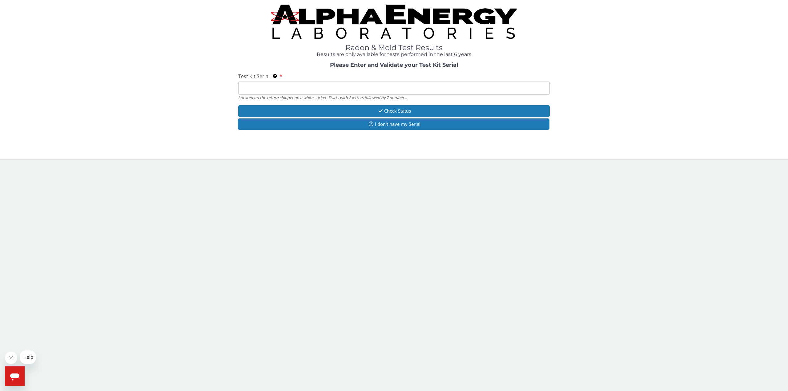 The width and height of the screenshot is (788, 391). I want to click on span: Test Kit Serial, so click(254, 76).